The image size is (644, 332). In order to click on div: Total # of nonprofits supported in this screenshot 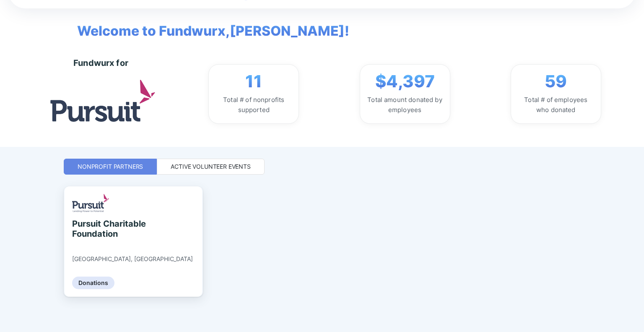, I will do `click(254, 105)`.